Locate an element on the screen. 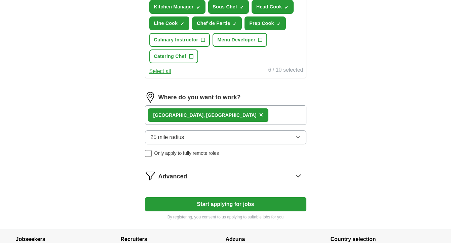 The height and width of the screenshot is (243, 451). img: location.png is located at coordinates (150, 97).